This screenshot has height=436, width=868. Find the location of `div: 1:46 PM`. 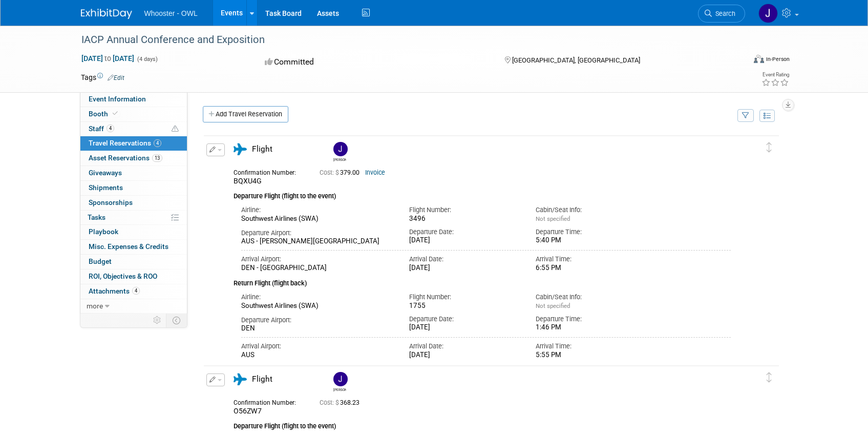

div: 1:46 PM is located at coordinates (591, 327).